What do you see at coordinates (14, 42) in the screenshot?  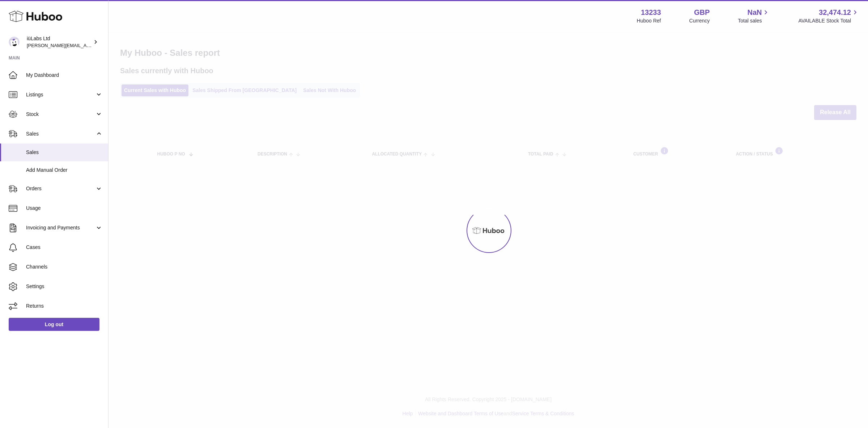 I see `img: annunziata@iulabs.co` at bounding box center [14, 42].